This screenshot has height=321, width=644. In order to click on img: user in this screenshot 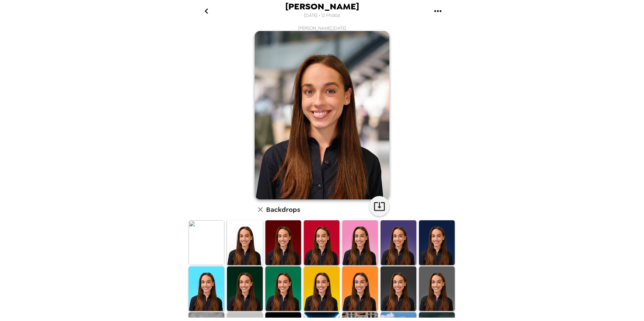, I will do `click(322, 115)`.